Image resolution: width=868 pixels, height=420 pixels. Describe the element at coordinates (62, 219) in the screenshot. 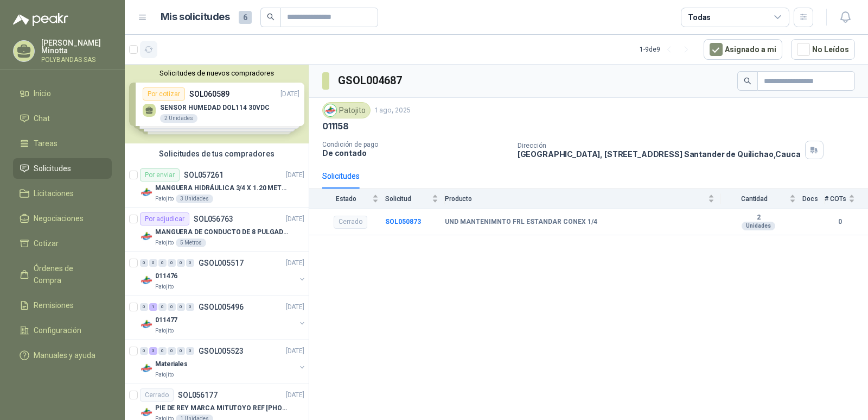

I see `a: Negociaciones` at that location.